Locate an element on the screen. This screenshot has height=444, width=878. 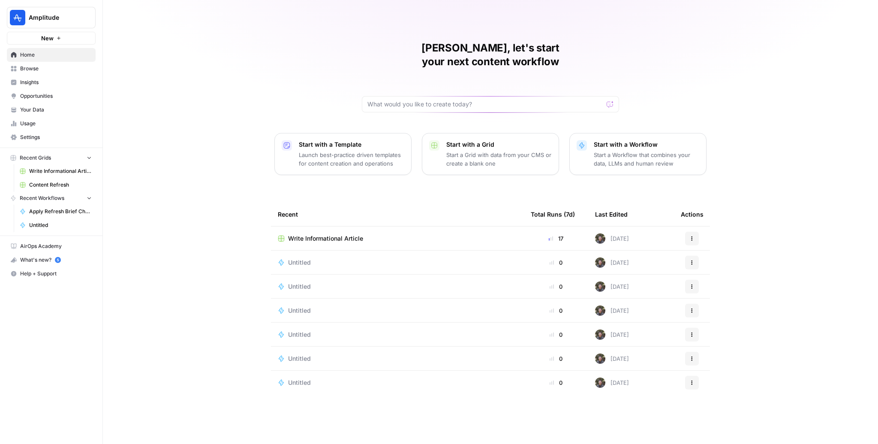
a: AirOps Academy is located at coordinates (51, 246).